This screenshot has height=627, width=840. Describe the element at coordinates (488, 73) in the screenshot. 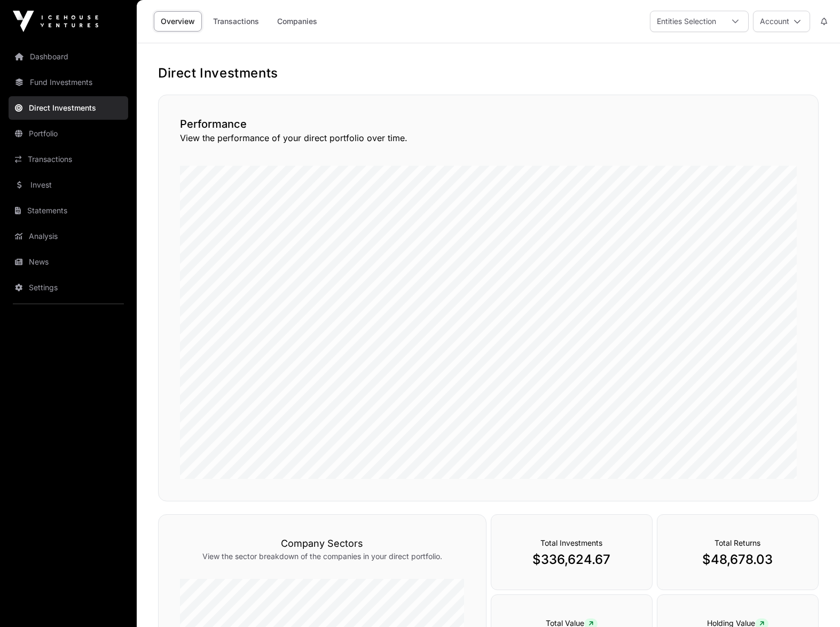

I see `h1: Direct Investments` at that location.